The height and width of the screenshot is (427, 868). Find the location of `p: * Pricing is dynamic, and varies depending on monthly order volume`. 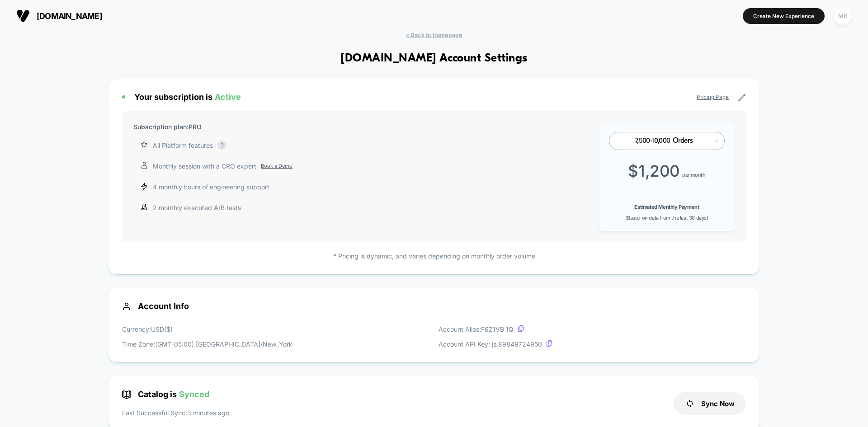

p: * Pricing is dynamic, and varies depending on monthly order volume is located at coordinates (434, 256).